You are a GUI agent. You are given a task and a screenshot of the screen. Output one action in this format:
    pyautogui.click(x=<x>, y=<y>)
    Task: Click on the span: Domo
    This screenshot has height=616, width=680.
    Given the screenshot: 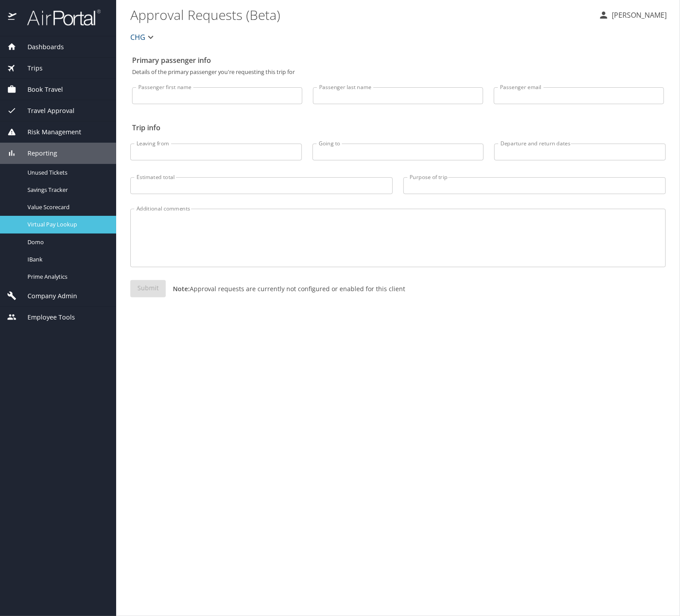 What is the action you would take?
    pyautogui.click(x=67, y=242)
    